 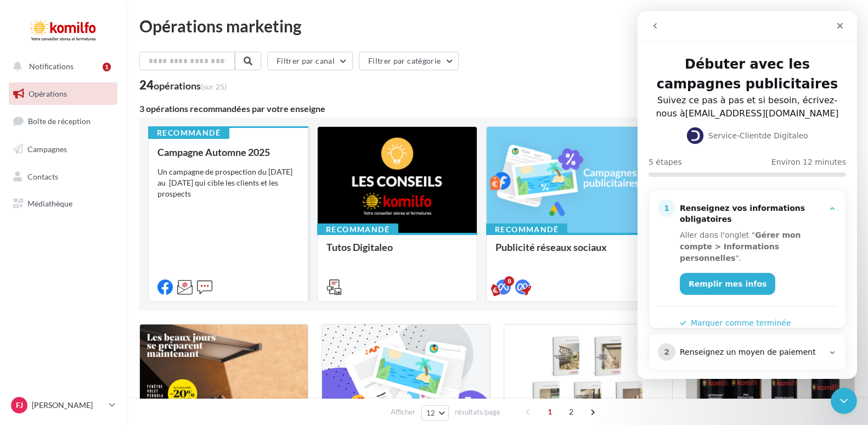 What do you see at coordinates (109, 63) in the screenshot?
I see `div: Débuter avec les campagnes publicitaires` at bounding box center [109, 63].